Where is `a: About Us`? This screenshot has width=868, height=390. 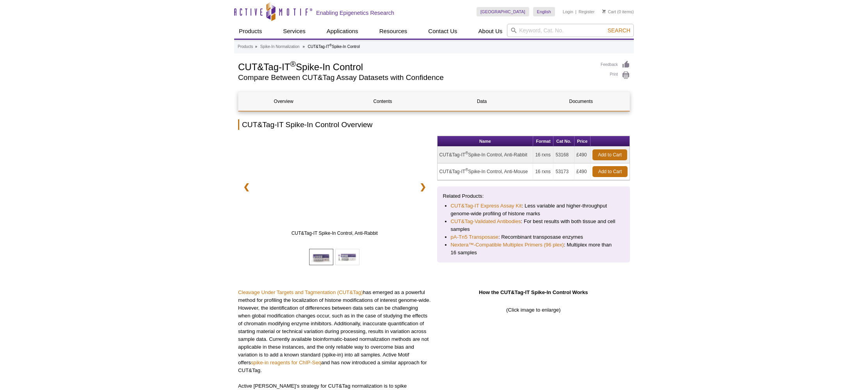 a: About Us is located at coordinates (490, 31).